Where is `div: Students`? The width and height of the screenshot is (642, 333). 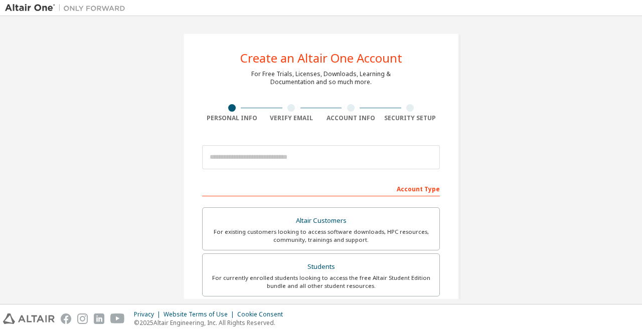
div: Students is located at coordinates (321, 267).